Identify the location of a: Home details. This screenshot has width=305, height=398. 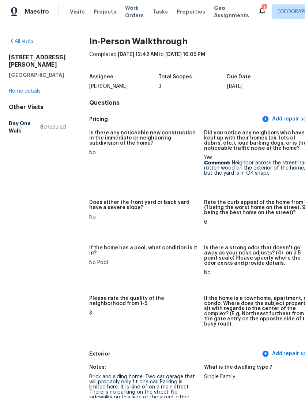
(25, 91).